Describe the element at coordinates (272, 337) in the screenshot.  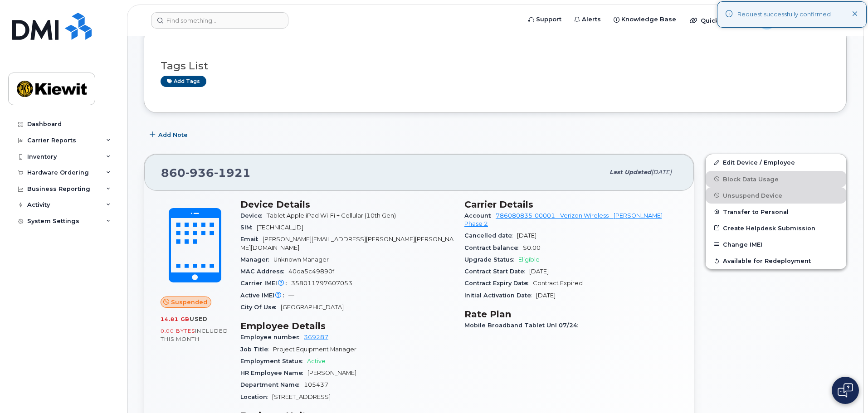
I see `span: Employee number` at that location.